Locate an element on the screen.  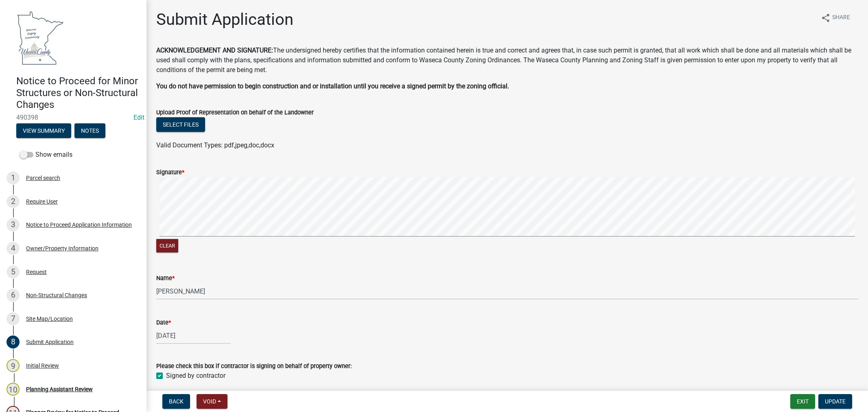
button: Update is located at coordinates (835, 401).